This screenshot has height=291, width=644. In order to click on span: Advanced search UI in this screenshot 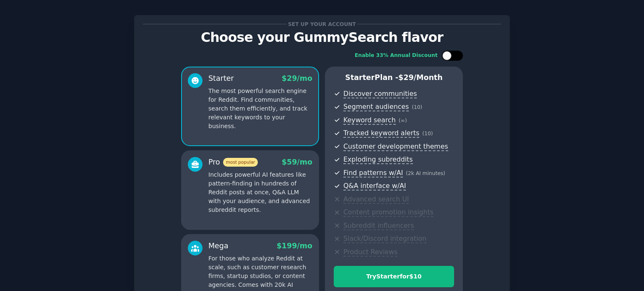, I will do `click(376, 200)`.